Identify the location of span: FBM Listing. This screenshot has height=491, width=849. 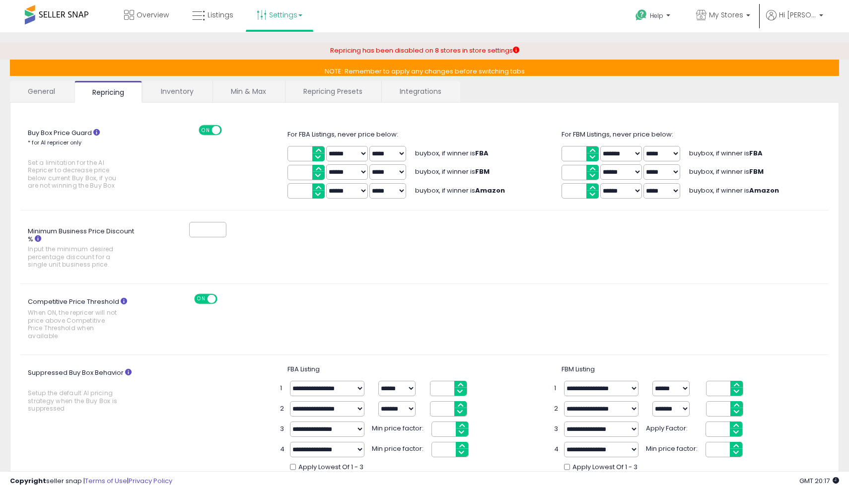
(578, 369).